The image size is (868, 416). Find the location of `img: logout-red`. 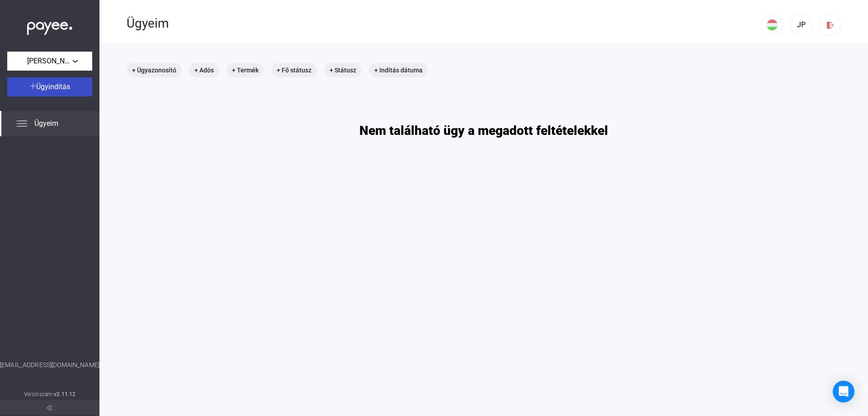

img: logout-red is located at coordinates (830, 25).